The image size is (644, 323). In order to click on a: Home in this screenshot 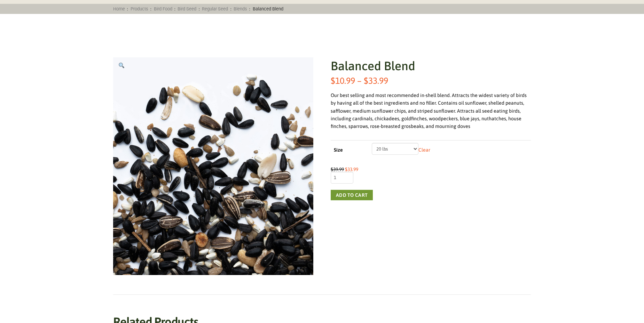, I will do `click(119, 8)`.